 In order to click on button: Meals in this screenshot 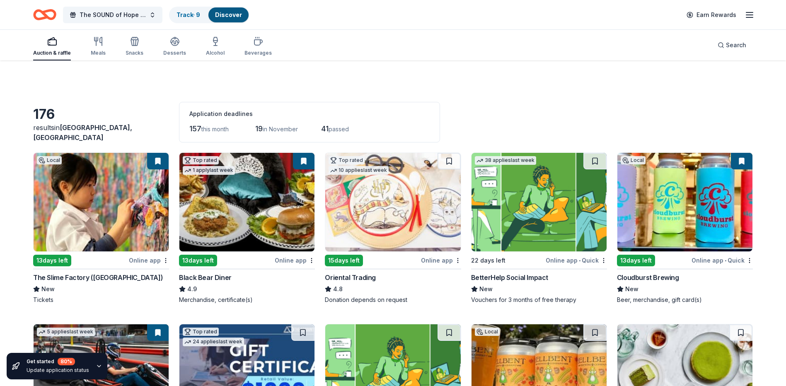, I will do `click(98, 47)`.